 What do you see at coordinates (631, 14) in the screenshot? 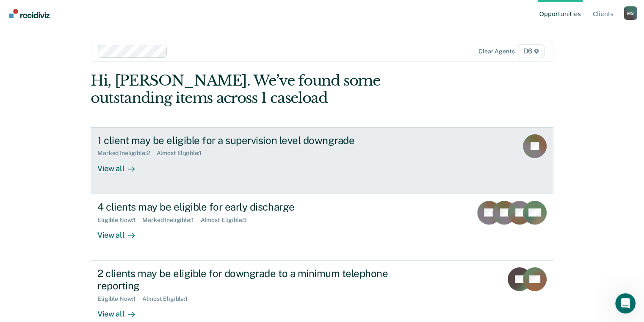
I see `button: Profile dropdown button` at bounding box center [631, 14].